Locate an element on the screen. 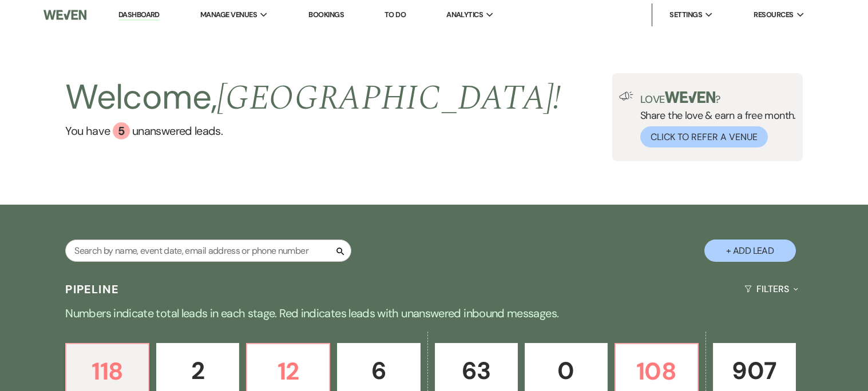 This screenshot has height=391, width=868. img: loud-speaker-illustration.svg is located at coordinates (626, 96).